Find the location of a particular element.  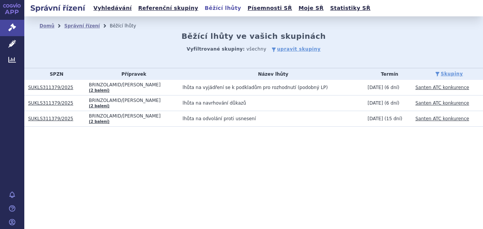

td: lhůta na navrhování důkazů is located at coordinates (271, 103).